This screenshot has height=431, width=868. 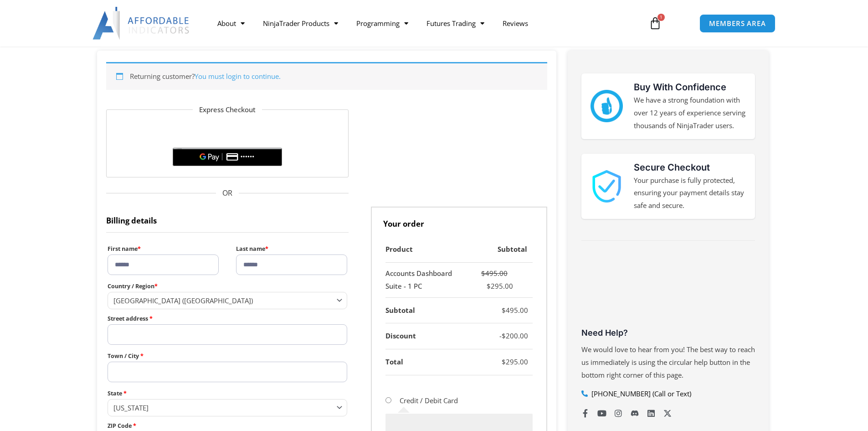 I want to click on span: We would love to hear from you! The best way to reach us immediately is using the circular help b..., so click(x=668, y=362).